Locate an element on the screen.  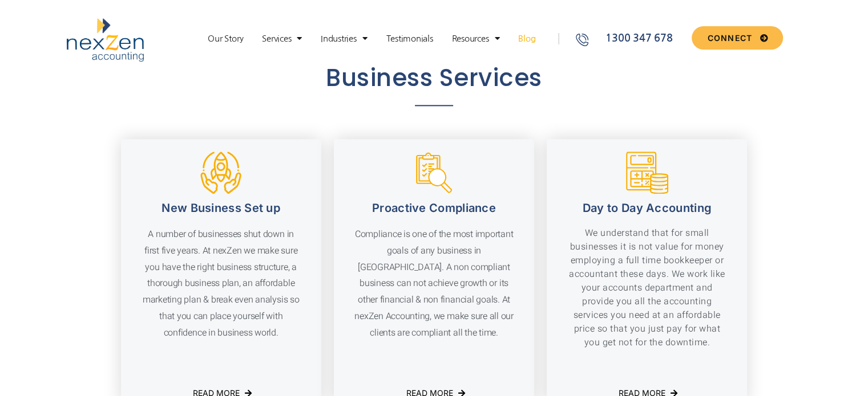
span: 1300 347 678 is located at coordinates (638, 38).